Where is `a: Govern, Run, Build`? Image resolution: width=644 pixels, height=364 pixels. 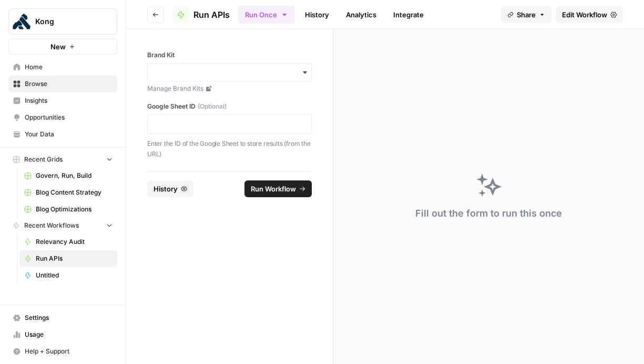 a: Govern, Run, Build is located at coordinates (68, 176).